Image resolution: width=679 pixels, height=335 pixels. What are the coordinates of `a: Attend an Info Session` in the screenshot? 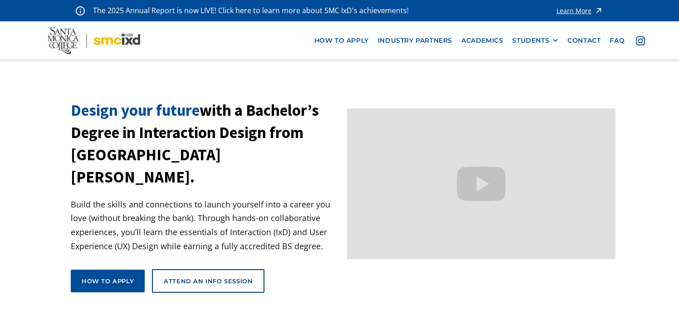 It's located at (208, 281).